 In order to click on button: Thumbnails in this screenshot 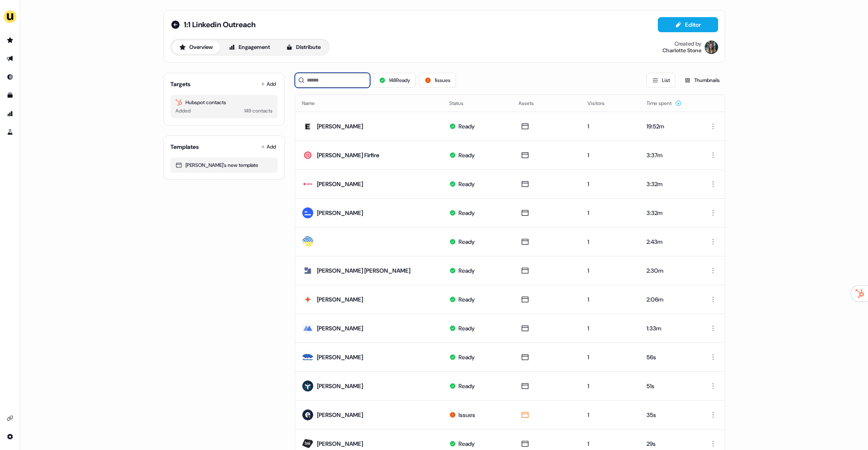, I will do `click(702, 81)`.